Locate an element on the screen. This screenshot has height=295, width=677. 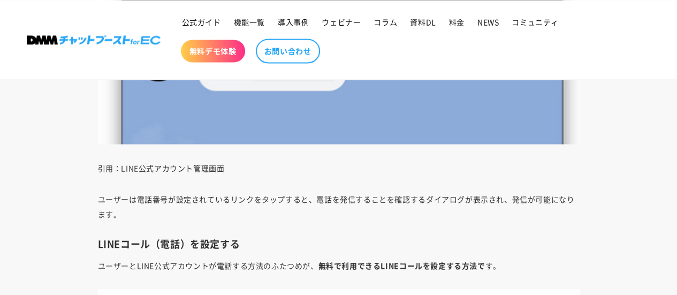
a: 資料DL is located at coordinates (423, 22).